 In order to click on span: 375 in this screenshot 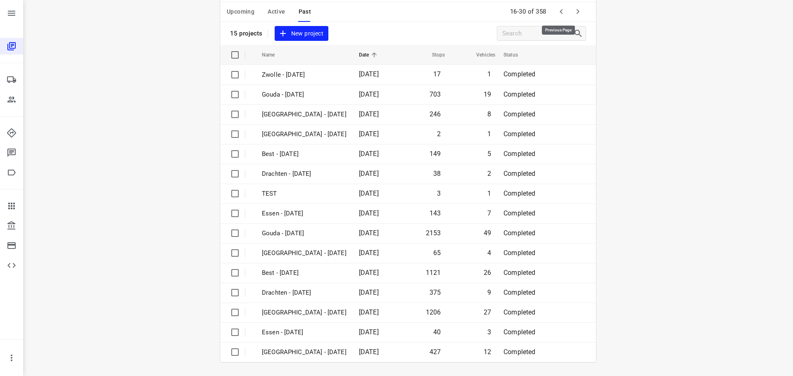, I will do `click(435, 292)`.